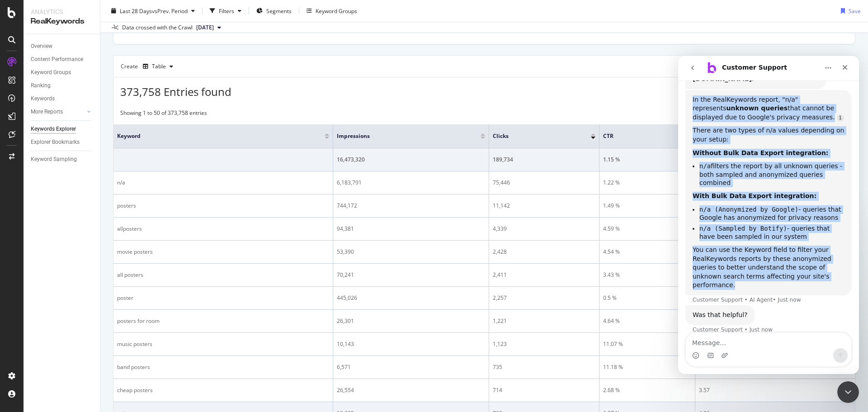 This screenshot has height=412, width=868. Describe the element at coordinates (855, 11) in the screenshot. I see `div: Save` at that location.